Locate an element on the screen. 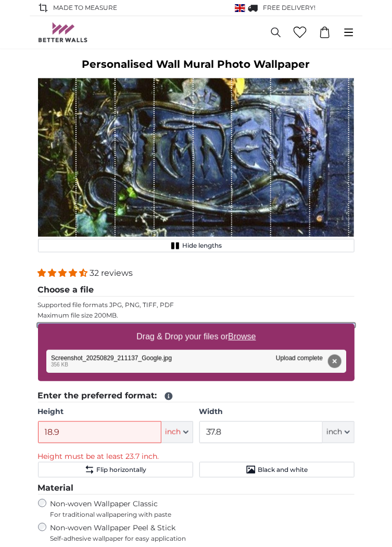 This screenshot has width=392, height=547. span: Hide lengths is located at coordinates (203, 245).